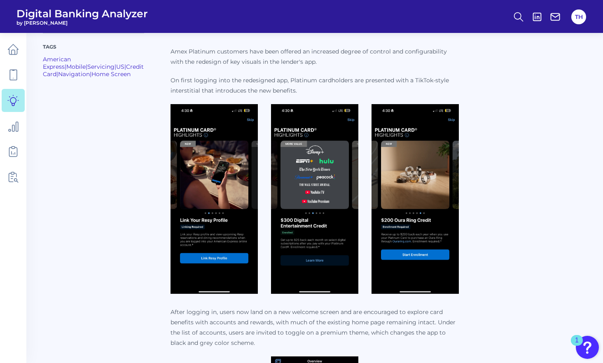  Describe the element at coordinates (101, 67) in the screenshot. I see `a: Servicing` at that location.